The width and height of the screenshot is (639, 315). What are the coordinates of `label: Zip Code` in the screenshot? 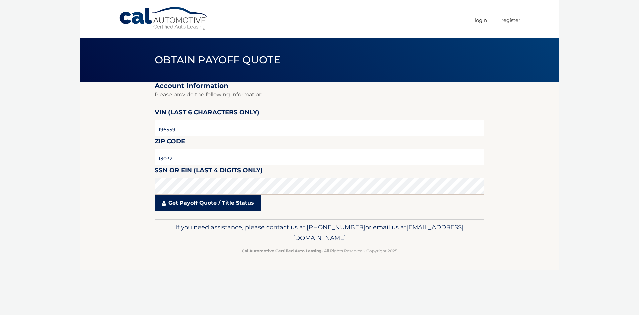 It's located at (170, 142).